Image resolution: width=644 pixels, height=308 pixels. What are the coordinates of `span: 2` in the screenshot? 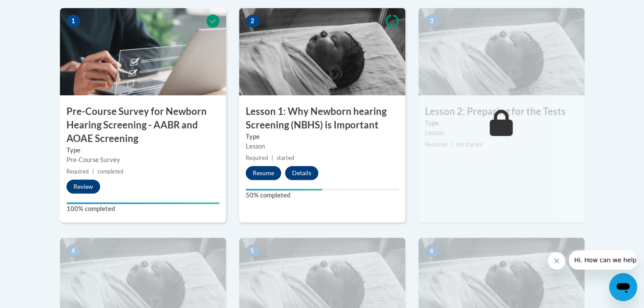 It's located at (253, 21).